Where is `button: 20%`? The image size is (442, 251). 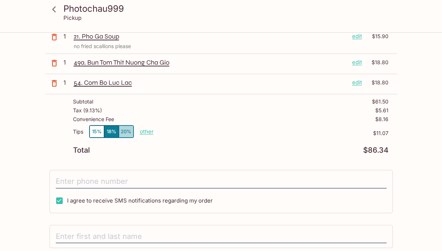 button: 20% is located at coordinates (126, 131).